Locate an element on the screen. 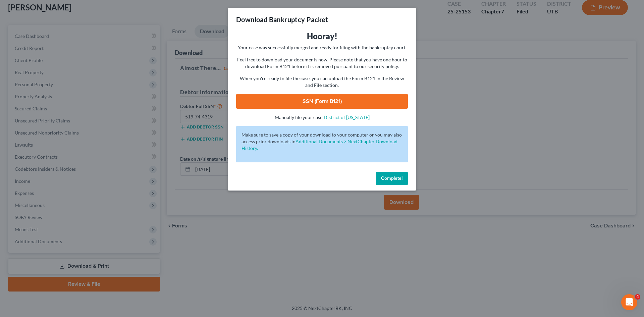 The width and height of the screenshot is (644, 317). h3: Hooray! is located at coordinates (322, 36).